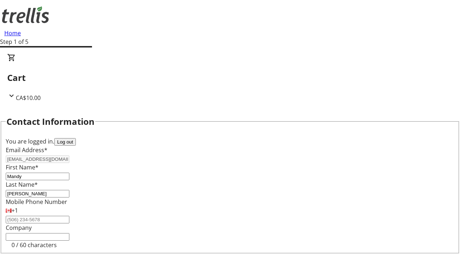  I want to click on button: Log out, so click(65, 142).